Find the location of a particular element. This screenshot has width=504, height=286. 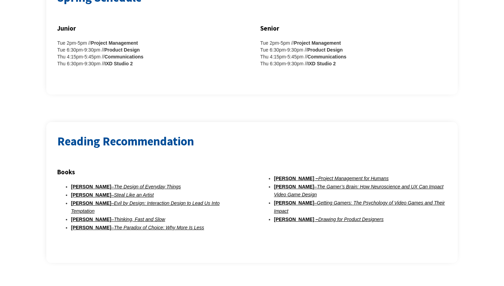

h3: Books is located at coordinates (151, 172).